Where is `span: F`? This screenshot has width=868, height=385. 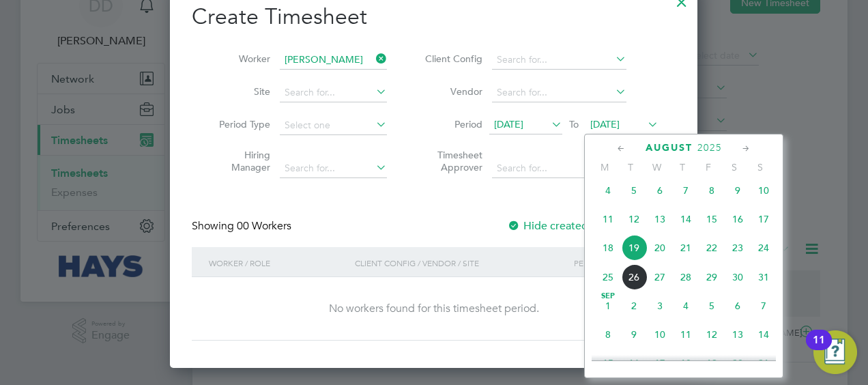 span: F is located at coordinates (708, 167).